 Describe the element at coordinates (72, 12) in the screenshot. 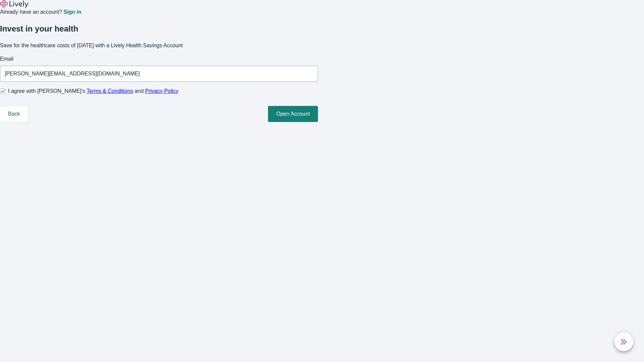

I see `div: Sign in` at that location.